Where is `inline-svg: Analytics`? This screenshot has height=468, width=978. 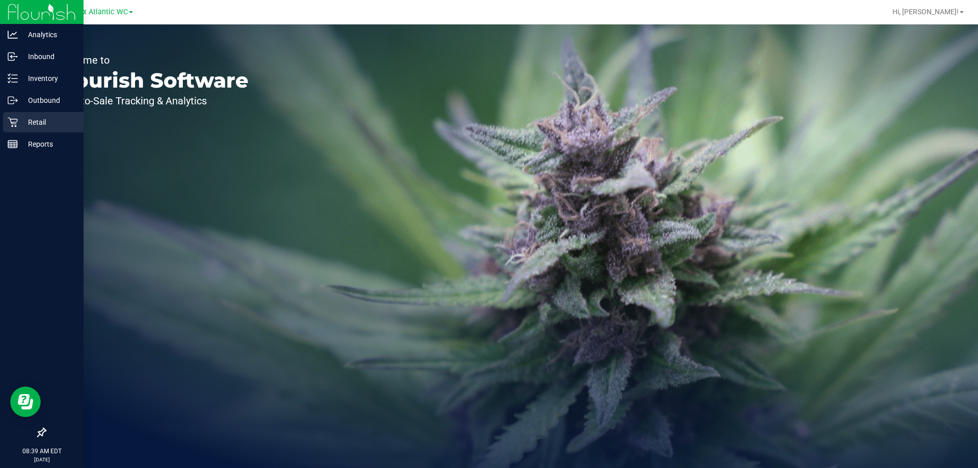
inline-svg: Analytics is located at coordinates (13, 35).